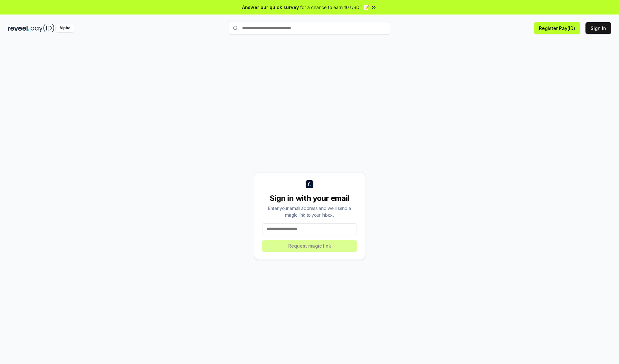 This screenshot has height=364, width=619. What do you see at coordinates (270, 7) in the screenshot?
I see `span: Answer our quick survey` at bounding box center [270, 7].